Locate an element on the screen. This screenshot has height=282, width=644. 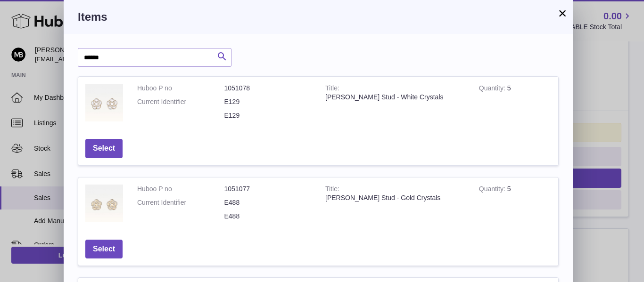
img: Camelia Stud - White Crystals is located at coordinates (104, 103).